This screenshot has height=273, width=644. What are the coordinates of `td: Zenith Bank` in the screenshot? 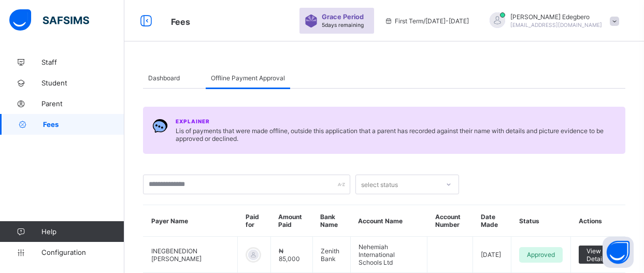 It's located at (331, 255).